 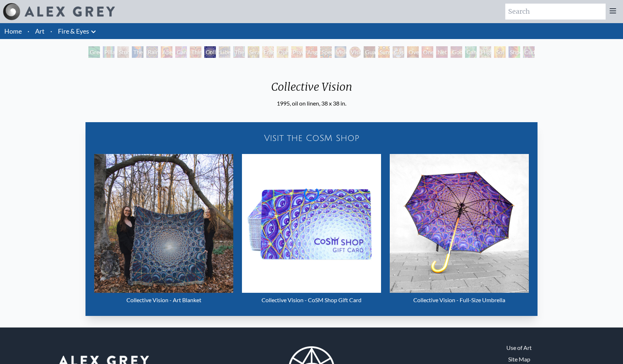 I want to click on div: Oversoul, so click(x=413, y=52).